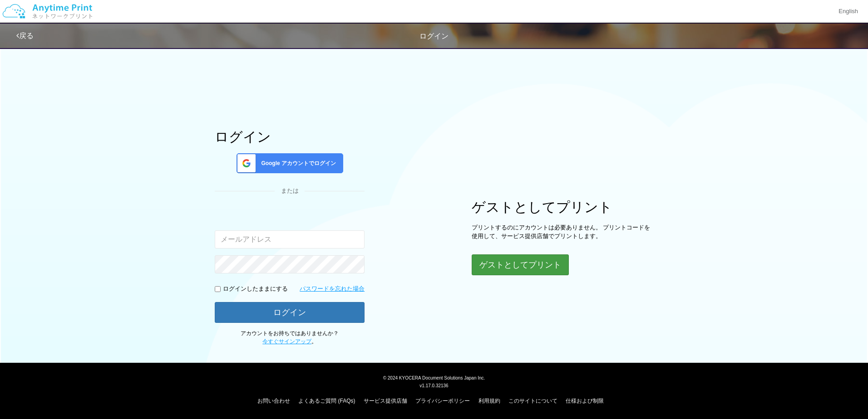 The image size is (868, 419). Describe the element at coordinates (563, 207) in the screenshot. I see `h1: ゲストとしてプリント` at that location.